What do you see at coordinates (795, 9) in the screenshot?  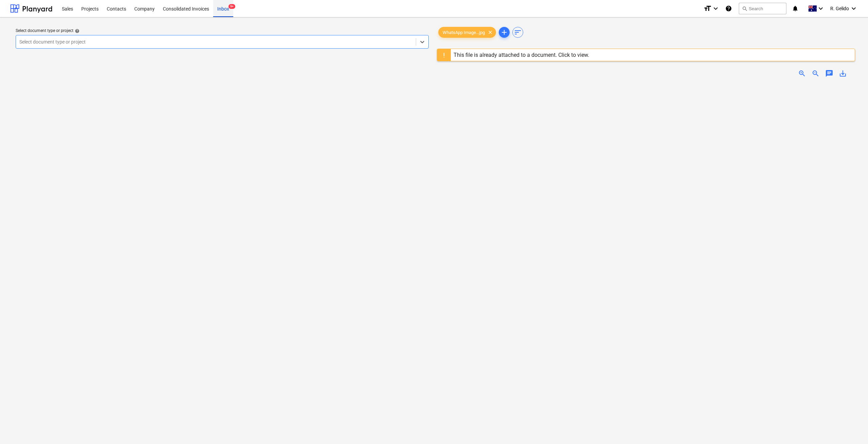 I see `i: notifications` at bounding box center [795, 9].